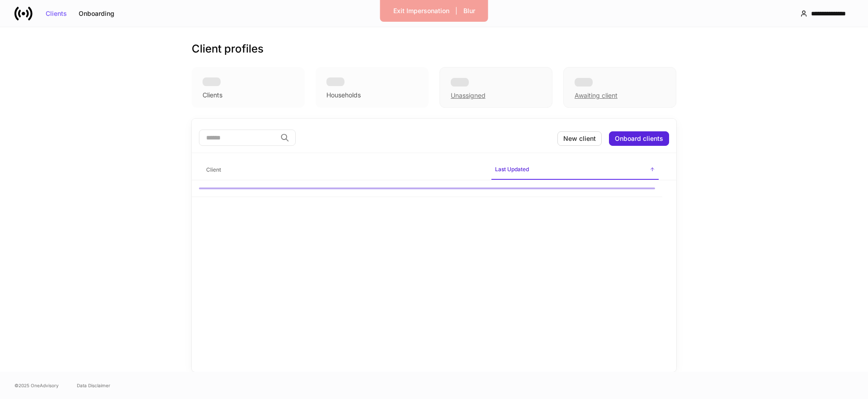 The image size is (868, 399). Describe the element at coordinates (56, 13) in the screenshot. I see `button: Clients` at that location.